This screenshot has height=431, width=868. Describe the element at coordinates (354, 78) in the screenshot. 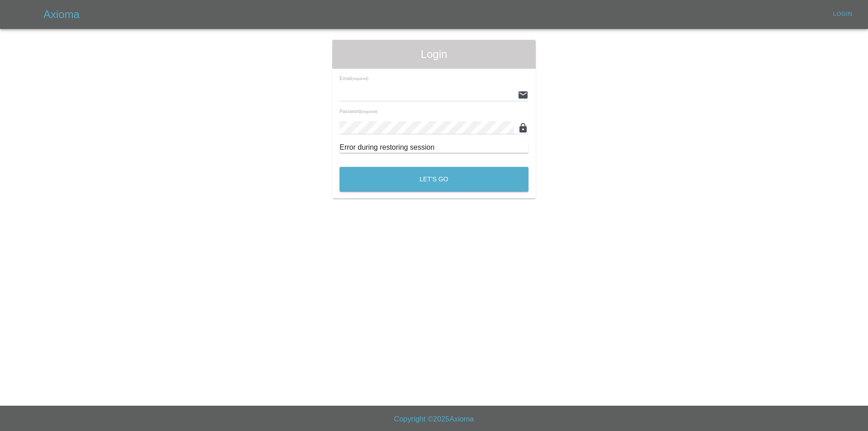

I see `span: Email` at that location.